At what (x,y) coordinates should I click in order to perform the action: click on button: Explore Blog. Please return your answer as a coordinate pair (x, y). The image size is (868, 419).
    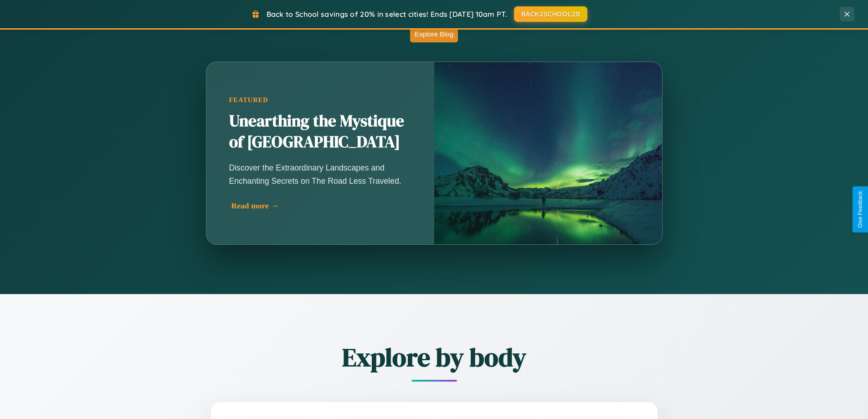
    Looking at the image, I should click on (434, 34).